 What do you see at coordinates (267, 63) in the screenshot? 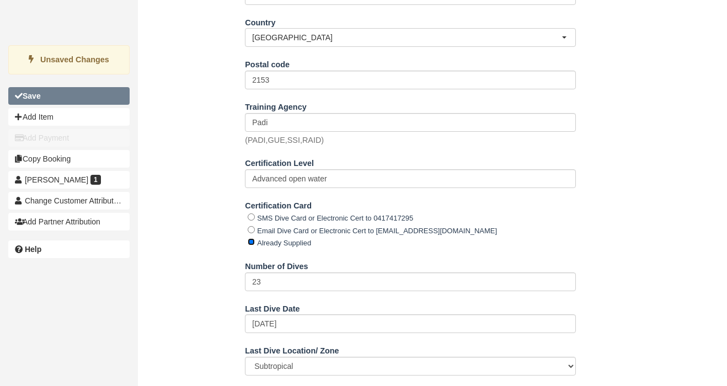
I see `label: Postal code` at bounding box center [267, 63].